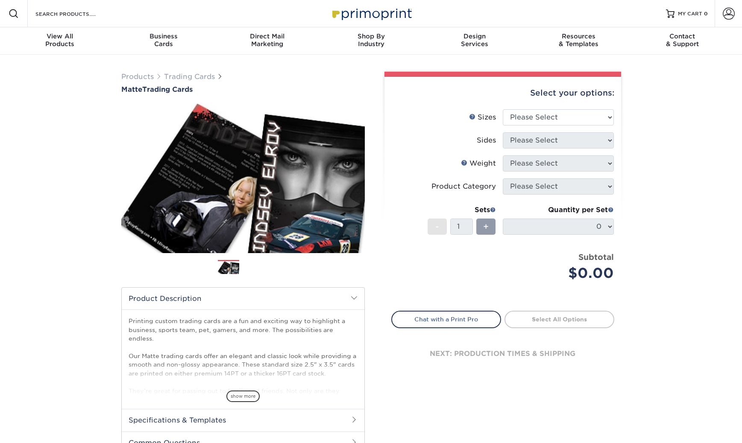  Describe the element at coordinates (163, 41) in the screenshot. I see `a: BusinessCards` at that location.